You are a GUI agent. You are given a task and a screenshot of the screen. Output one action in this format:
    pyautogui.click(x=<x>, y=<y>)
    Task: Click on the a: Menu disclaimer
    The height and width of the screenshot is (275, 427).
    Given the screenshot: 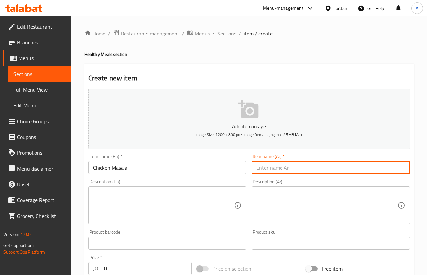 What is the action you would take?
    pyautogui.click(x=37, y=168)
    